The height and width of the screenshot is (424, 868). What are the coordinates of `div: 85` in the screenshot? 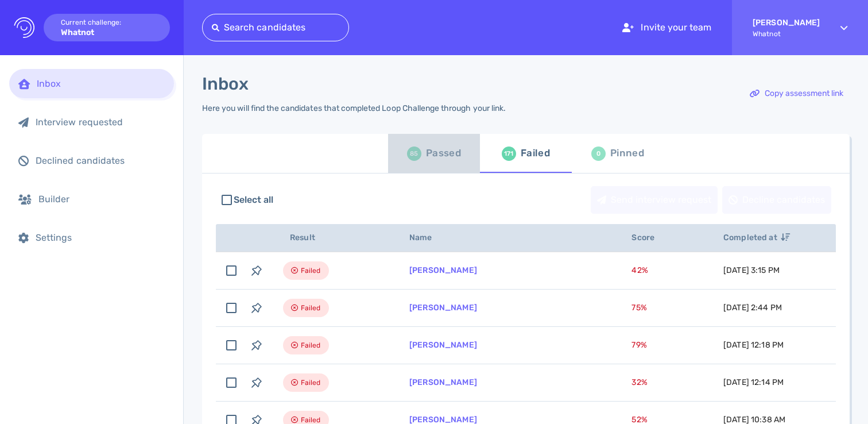 It's located at (414, 153).